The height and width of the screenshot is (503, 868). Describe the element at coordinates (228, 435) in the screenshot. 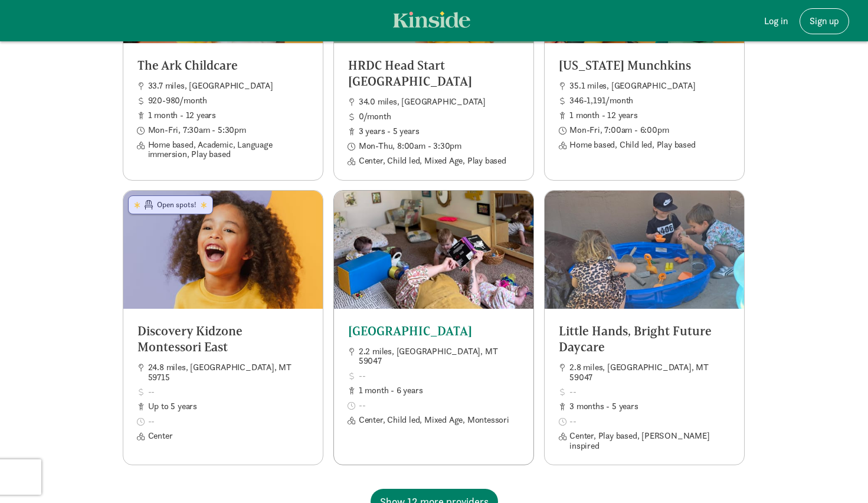

I see `span: Center` at that location.